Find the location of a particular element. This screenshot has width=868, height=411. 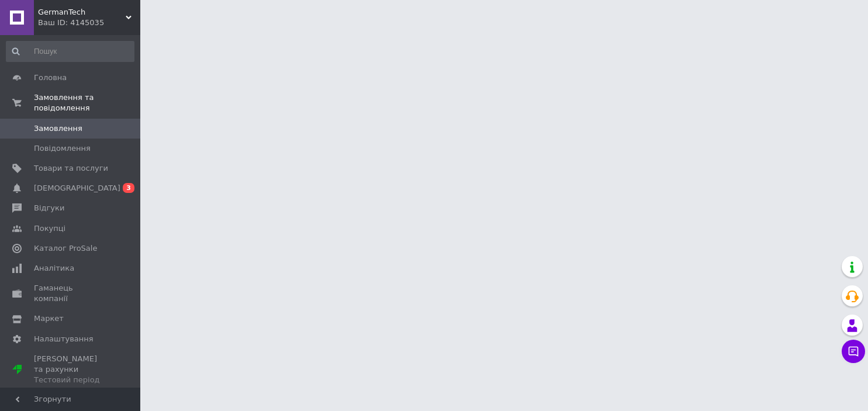

span: Маркет is located at coordinates (48, 319).